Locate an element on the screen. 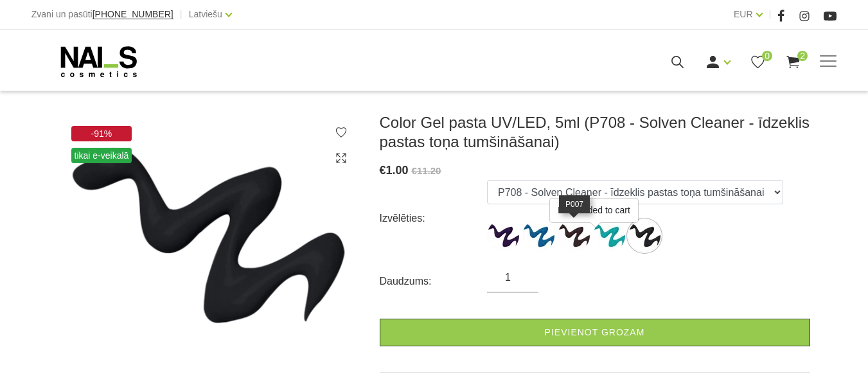  div: Zvani un pasūti is located at coordinates (102, 14).